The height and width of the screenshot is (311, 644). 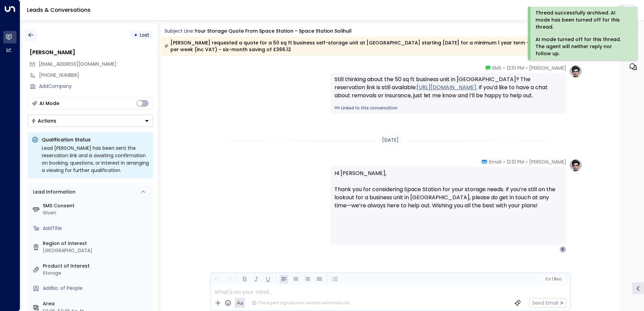 What do you see at coordinates (96, 243) in the screenshot?
I see `label: Region of Interest` at bounding box center [96, 243].